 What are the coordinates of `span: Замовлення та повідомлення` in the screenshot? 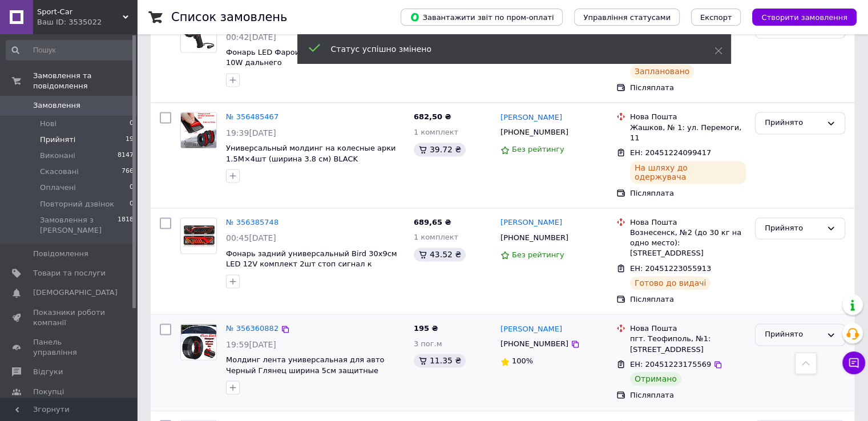 It's located at (85, 81).